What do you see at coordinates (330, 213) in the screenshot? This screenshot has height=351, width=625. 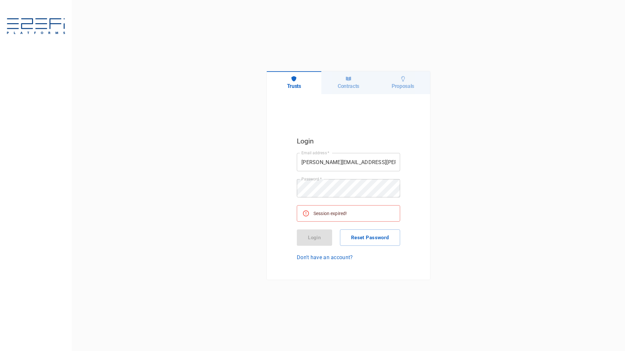 I see `div: Session expired!` at bounding box center [330, 213].